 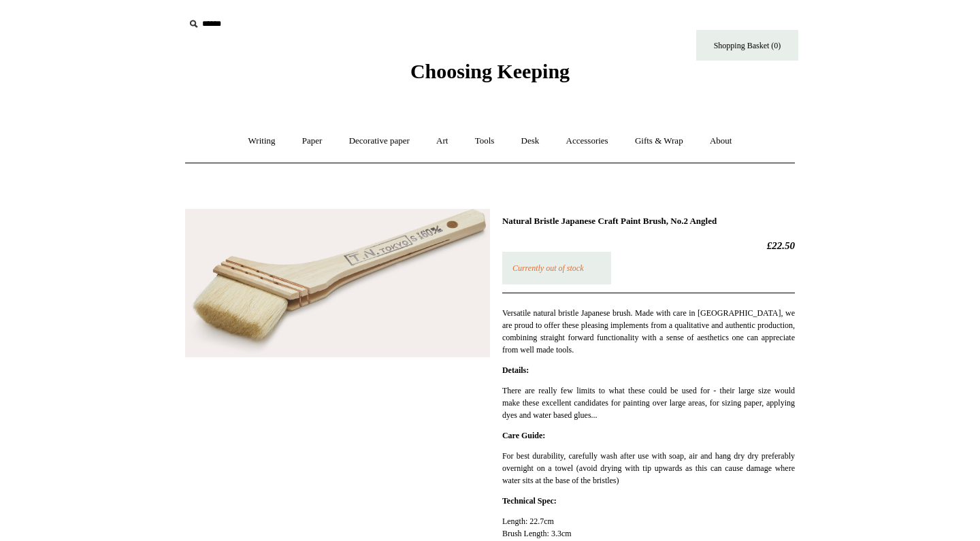 What do you see at coordinates (649, 245) in the screenshot?
I see `h2: £22.50` at bounding box center [649, 245].